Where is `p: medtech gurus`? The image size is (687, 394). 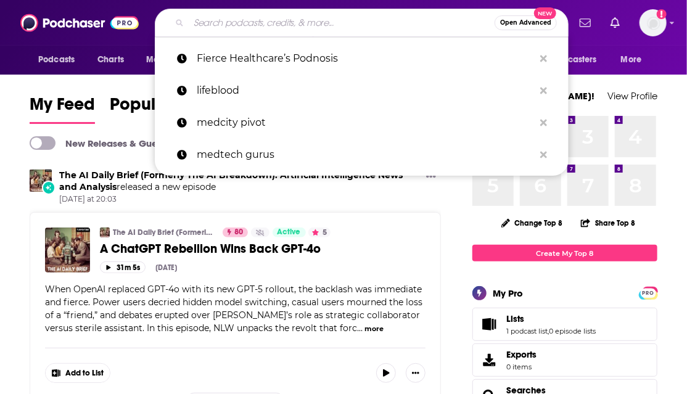 p: medtech gurus is located at coordinates (365, 155).